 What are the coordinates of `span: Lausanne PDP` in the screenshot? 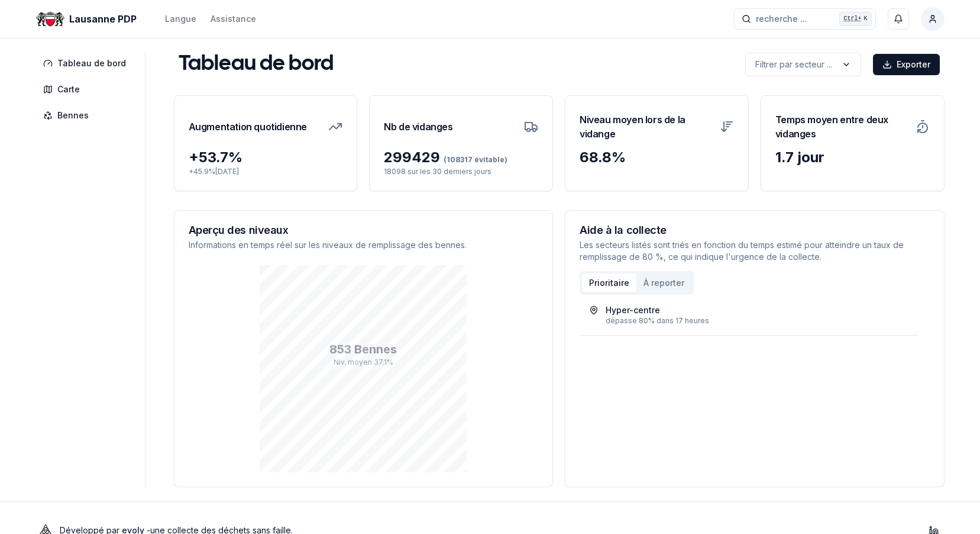 It's located at (103, 19).